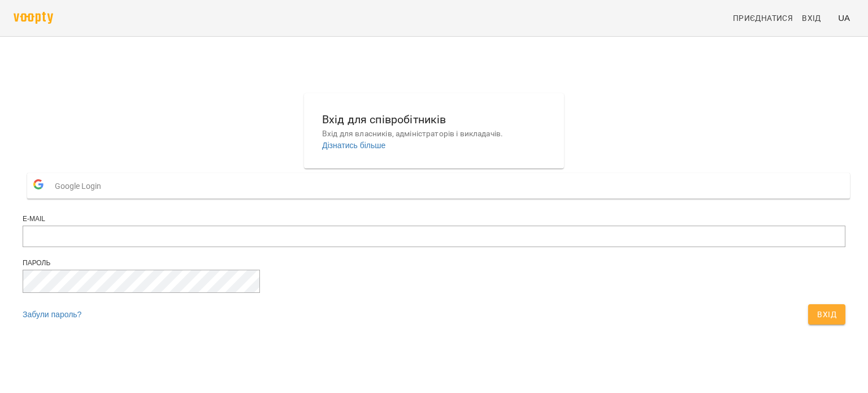 The width and height of the screenshot is (868, 393). I want to click on p: Вхід для власників, адміністраторів і викладачів., so click(434, 134).